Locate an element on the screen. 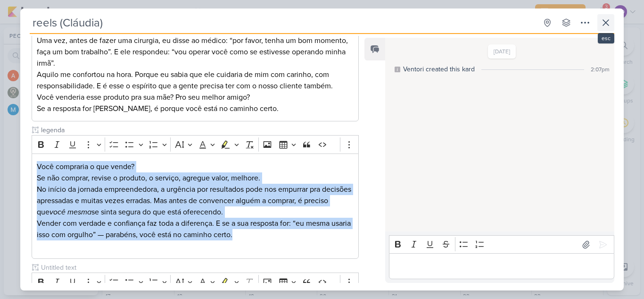  i: você mesma is located at coordinates (70, 212).